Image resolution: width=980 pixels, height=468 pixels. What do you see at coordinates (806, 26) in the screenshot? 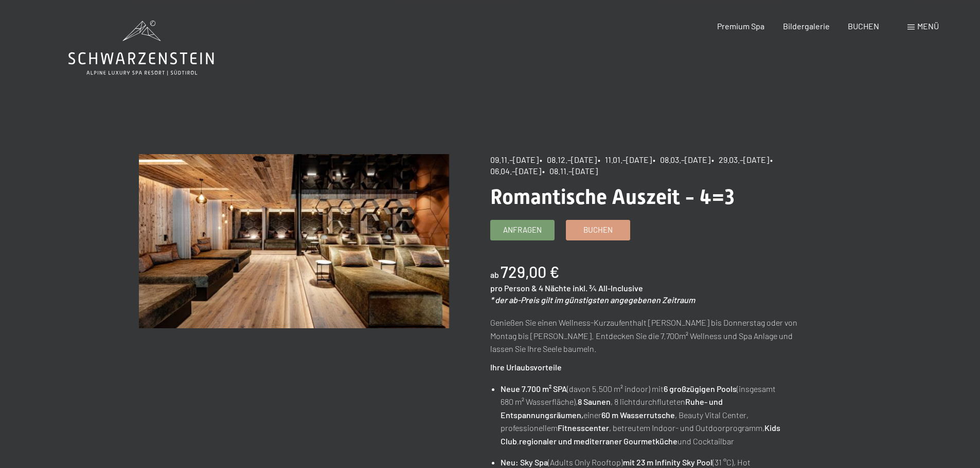
I see `span: Bildergalerie` at bounding box center [806, 26].